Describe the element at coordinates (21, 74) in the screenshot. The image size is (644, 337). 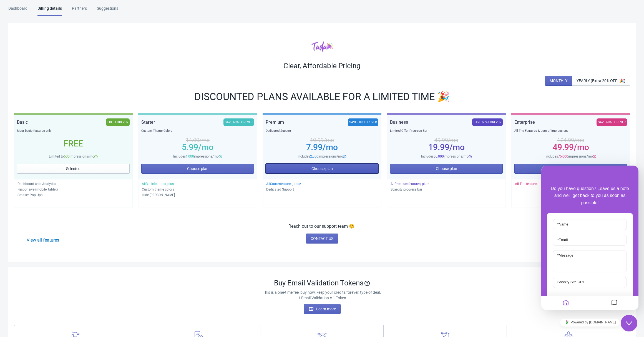
I see `label: Email` at that location.